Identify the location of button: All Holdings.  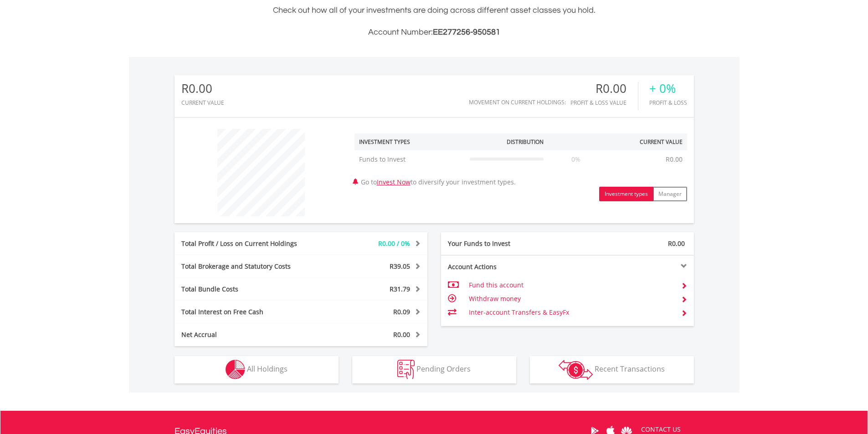
(257, 370).